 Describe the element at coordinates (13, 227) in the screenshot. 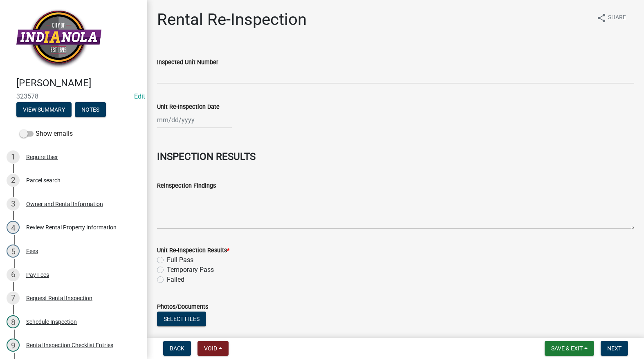

I see `div: 4` at that location.